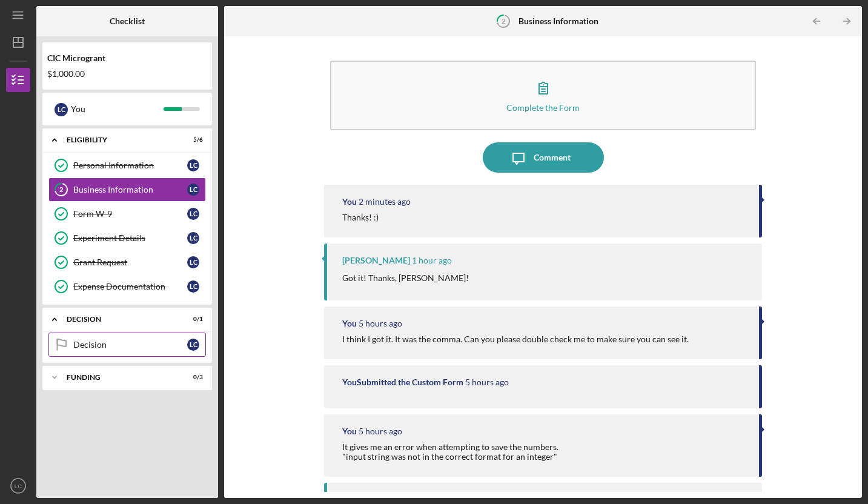  Describe the element at coordinates (127, 74) in the screenshot. I see `div: $1,000.00` at that location.